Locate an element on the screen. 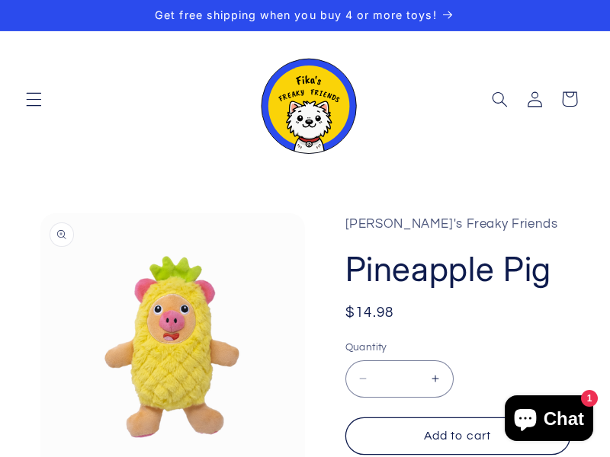 This screenshot has width=610, height=457. button: Add to cart is located at coordinates (457, 436).